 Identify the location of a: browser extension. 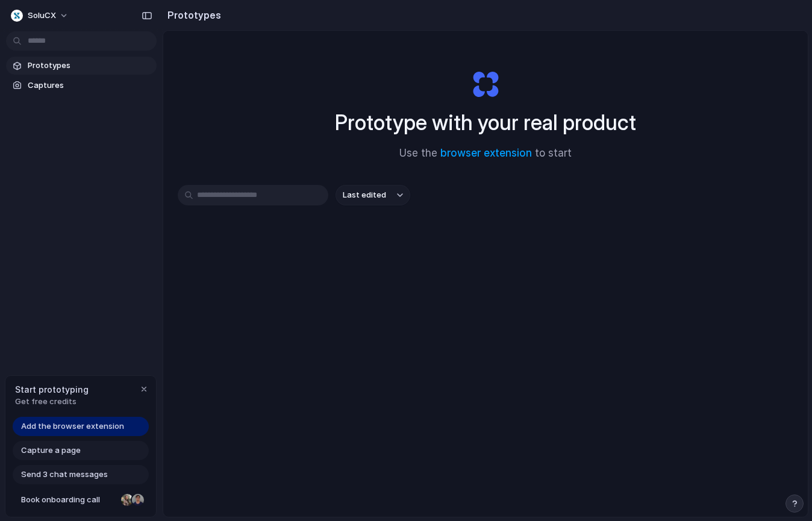
(486, 153).